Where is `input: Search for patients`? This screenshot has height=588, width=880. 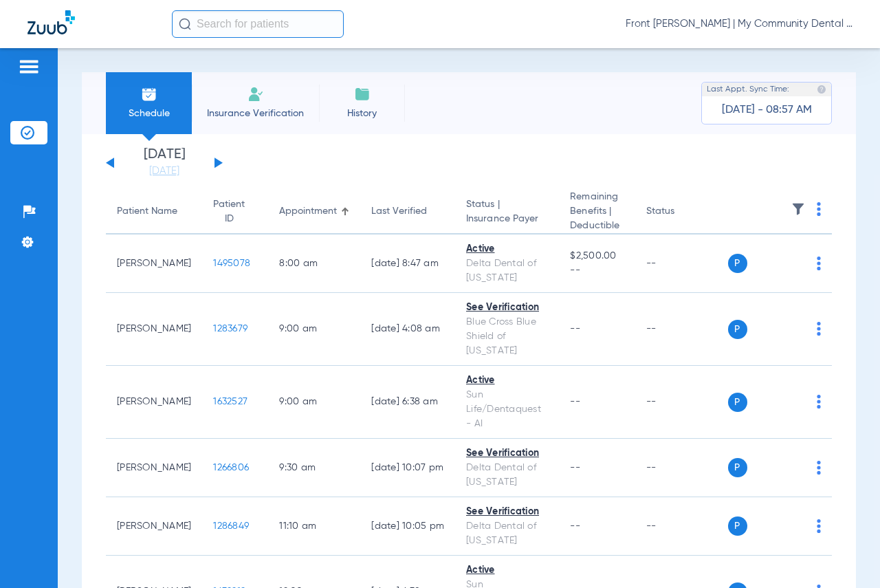
input: Search for patients is located at coordinates (258, 24).